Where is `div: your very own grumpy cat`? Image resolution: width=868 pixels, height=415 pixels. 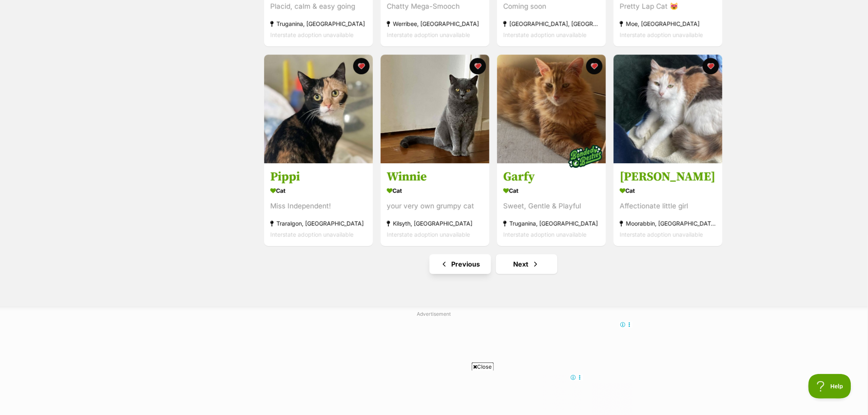
div: your very own grumpy cat is located at coordinates (435, 206).